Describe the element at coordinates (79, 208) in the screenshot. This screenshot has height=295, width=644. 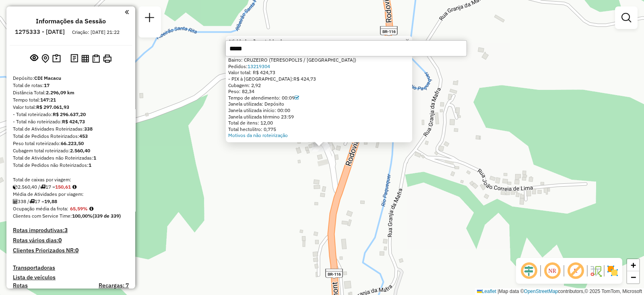
I see `strong: 65,59%` at that location.